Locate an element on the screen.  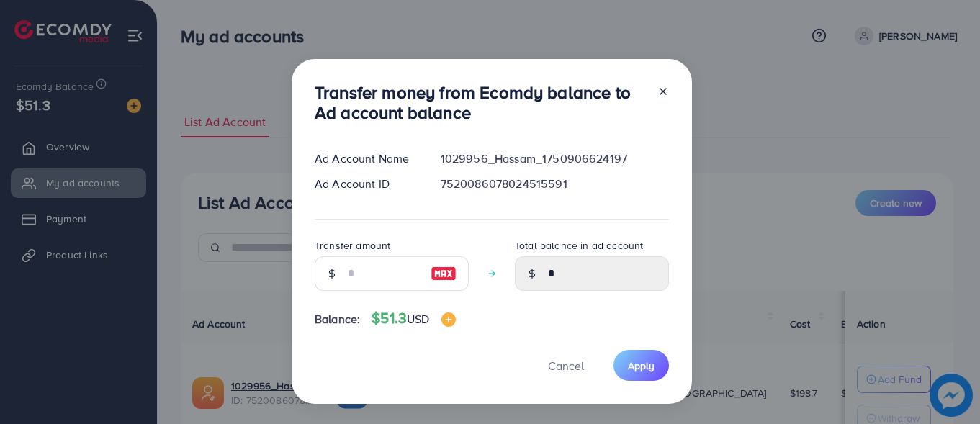
label: Total balance in ad account is located at coordinates (579, 245).